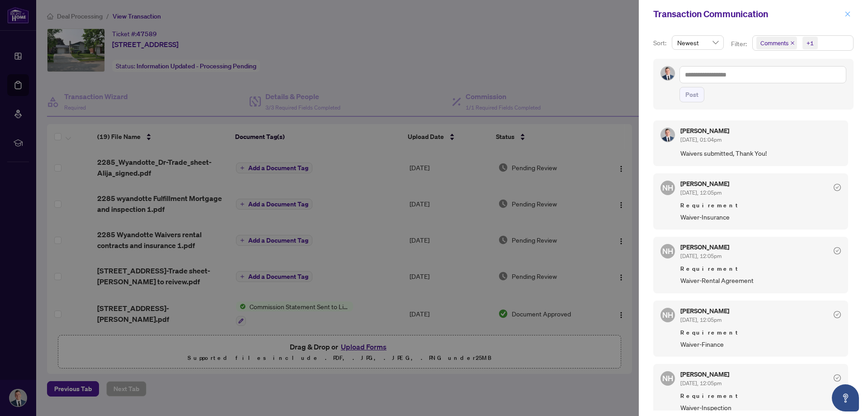 This screenshot has width=868, height=416. Describe the element at coordinates (810, 43) in the screenshot. I see `div: +1` at that location.